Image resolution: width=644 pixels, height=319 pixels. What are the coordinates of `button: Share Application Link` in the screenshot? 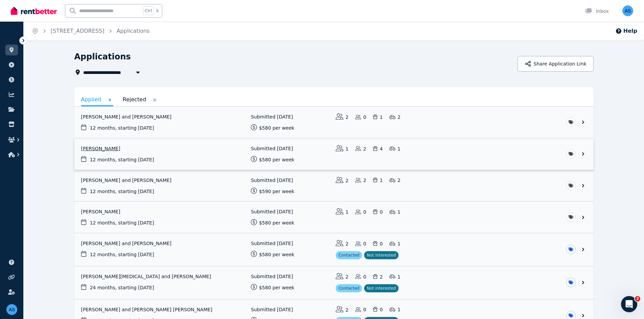 It's located at (555, 64).